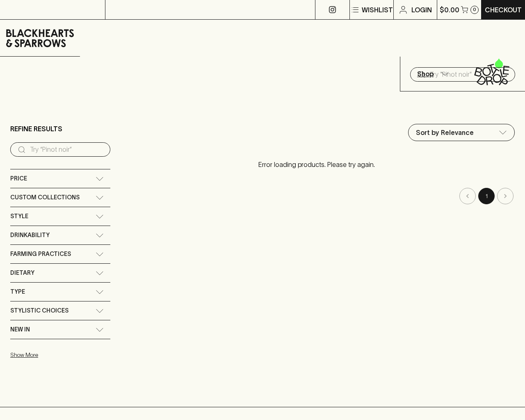 The height and width of the screenshot is (420, 525). What do you see at coordinates (67, 149) in the screenshot?
I see `input: Try “Pinot noir”` at bounding box center [67, 149].